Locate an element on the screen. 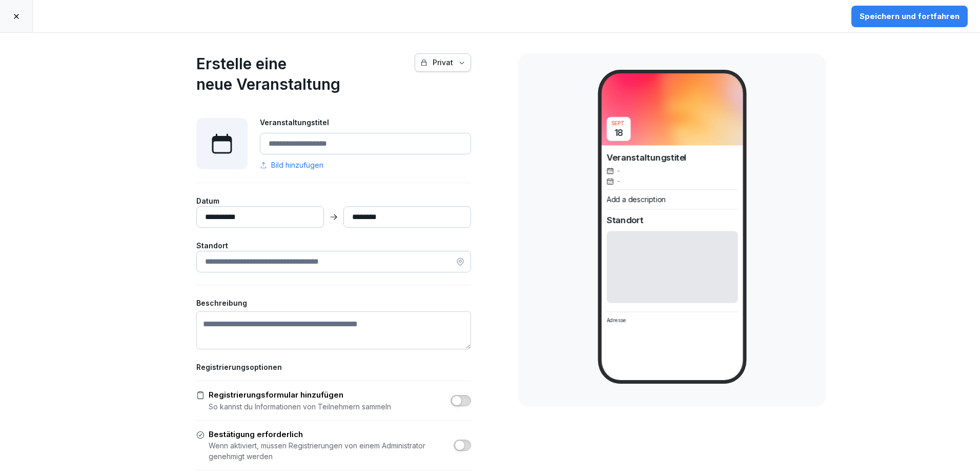 The width and height of the screenshot is (980, 474). button: Speichern und fortfahren is located at coordinates (909, 16).